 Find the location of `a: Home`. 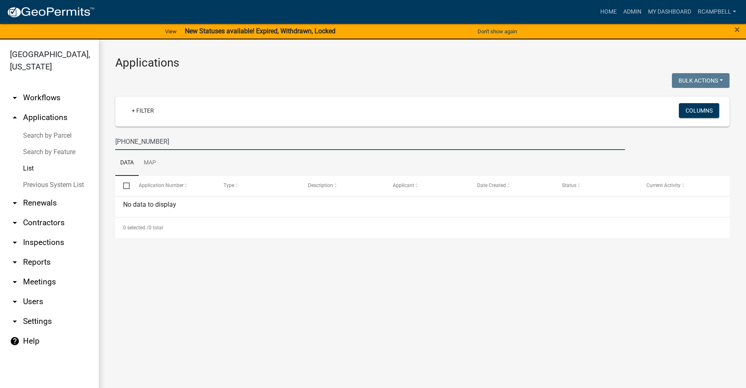

a: Home is located at coordinates (608, 12).